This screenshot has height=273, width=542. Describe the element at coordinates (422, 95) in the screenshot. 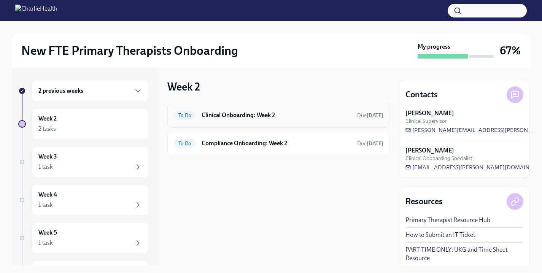

I see `h4: Contacts` at that location.